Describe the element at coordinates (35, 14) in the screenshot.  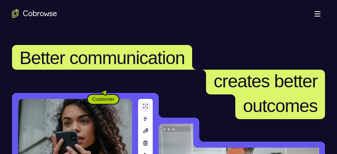
I see `a: Go to the home page` at that location.